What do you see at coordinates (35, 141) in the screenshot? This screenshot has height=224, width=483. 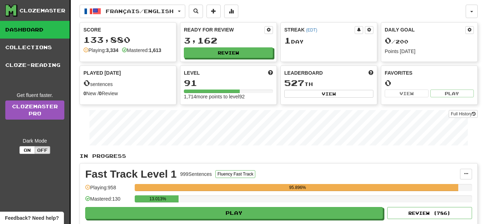 I see `div: Dark Mode` at bounding box center [35, 141].